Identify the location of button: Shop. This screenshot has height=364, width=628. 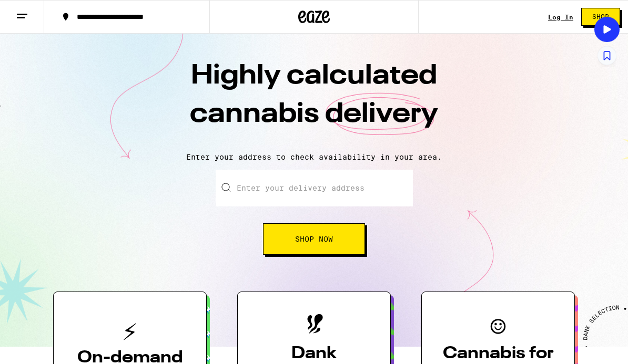
(601, 17).